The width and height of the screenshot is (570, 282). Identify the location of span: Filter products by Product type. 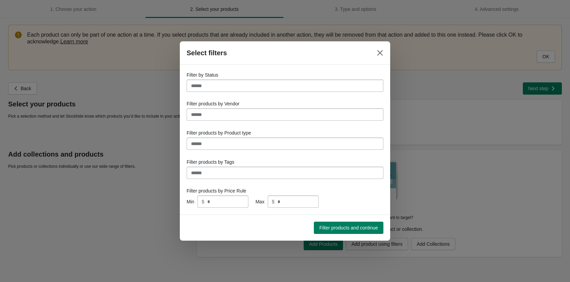
(219, 133).